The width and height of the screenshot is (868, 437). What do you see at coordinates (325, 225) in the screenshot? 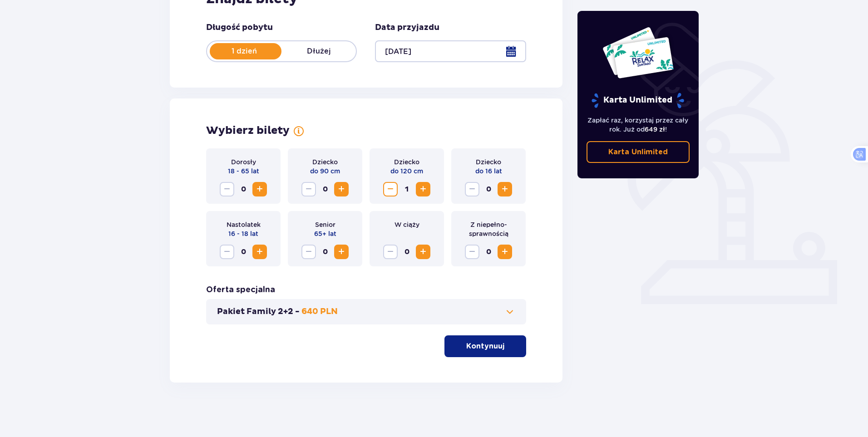
I see `p: Senior` at bounding box center [325, 225].